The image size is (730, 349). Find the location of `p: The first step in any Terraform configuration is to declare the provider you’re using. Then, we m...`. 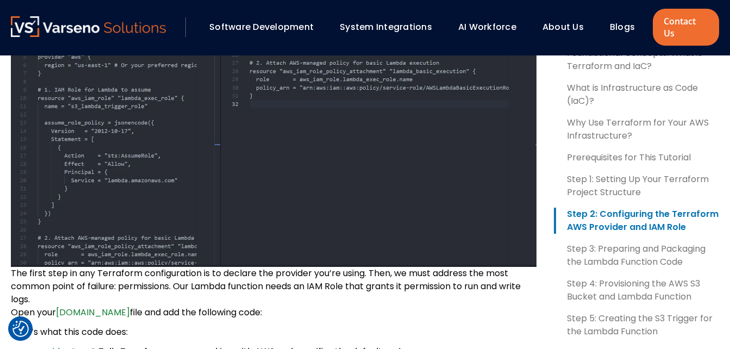

p: The first step in any Terraform configuration is to declare the provider you’re using. Then, we m... is located at coordinates (273, 293).